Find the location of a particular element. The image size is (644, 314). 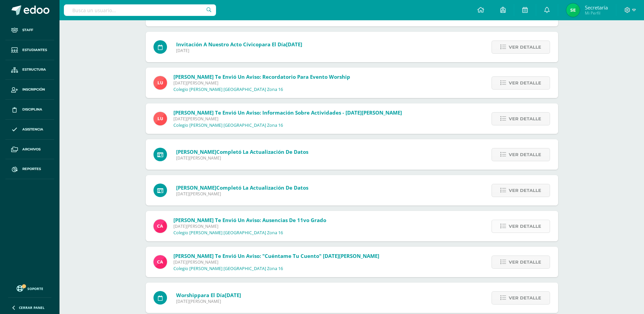

a: Asistencia is located at coordinates (30, 130).